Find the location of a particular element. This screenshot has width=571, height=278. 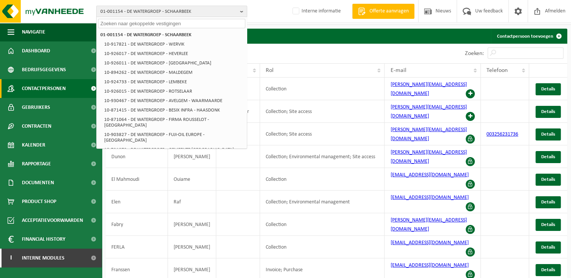

span: Offerte aanvragen is located at coordinates (389, 11).